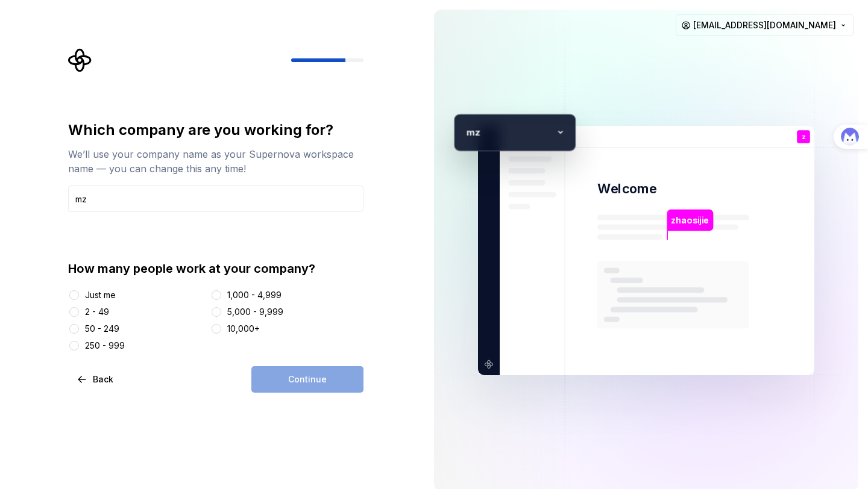 Image resolution: width=868 pixels, height=489 pixels. Describe the element at coordinates (103, 380) in the screenshot. I see `span: Back` at that location.